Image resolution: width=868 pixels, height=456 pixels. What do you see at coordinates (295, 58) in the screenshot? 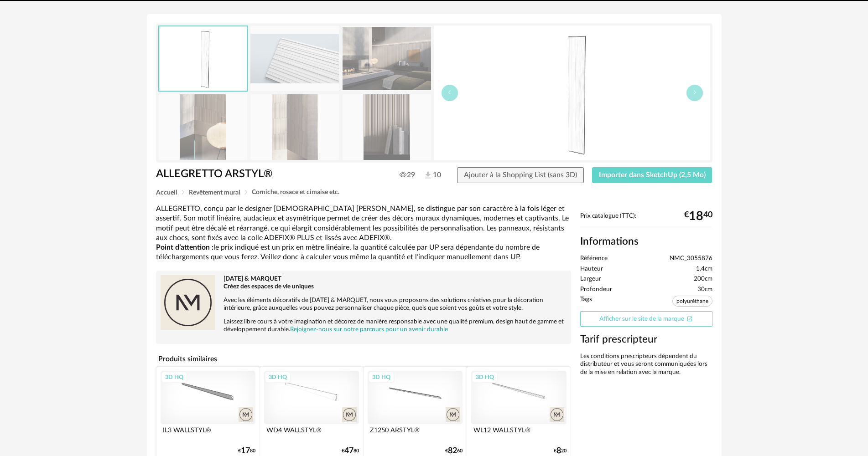
I see `img: NMC_02_arstyl_allegretto_wall-panels_a_cbs.jpg` at bounding box center [295, 58].